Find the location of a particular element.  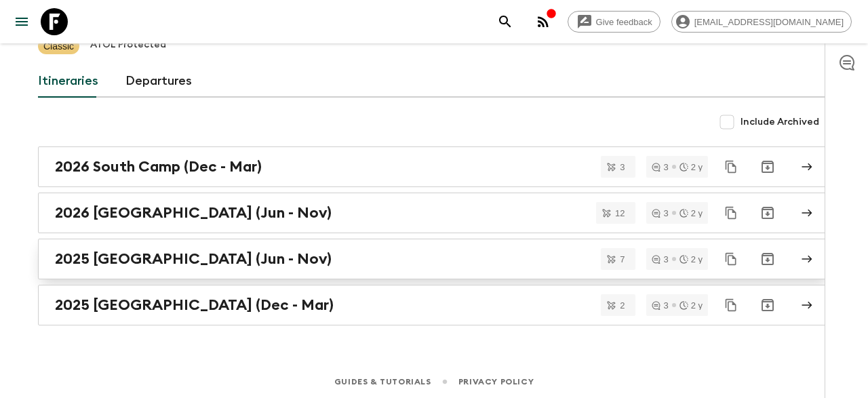

p: Classic is located at coordinates (58, 46).